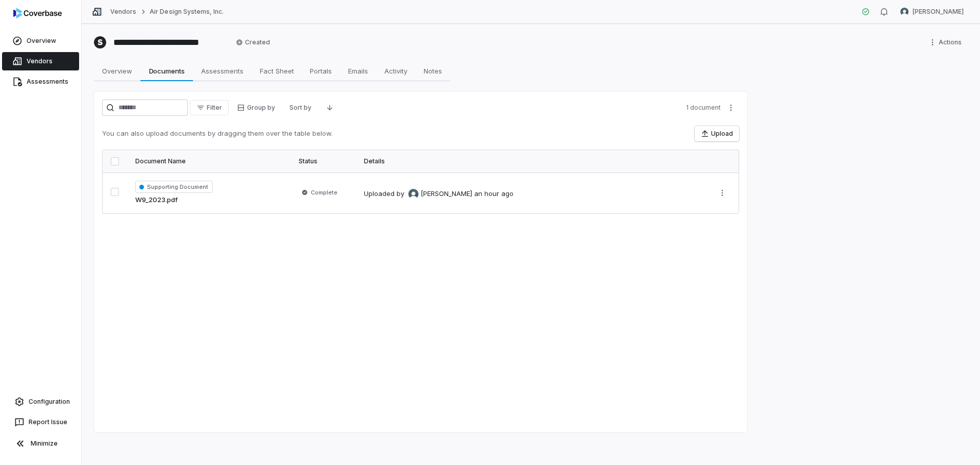 The width and height of the screenshot is (980, 465). Describe the element at coordinates (186, 12) in the screenshot. I see `a: Air Design Systems, Inc.` at that location.